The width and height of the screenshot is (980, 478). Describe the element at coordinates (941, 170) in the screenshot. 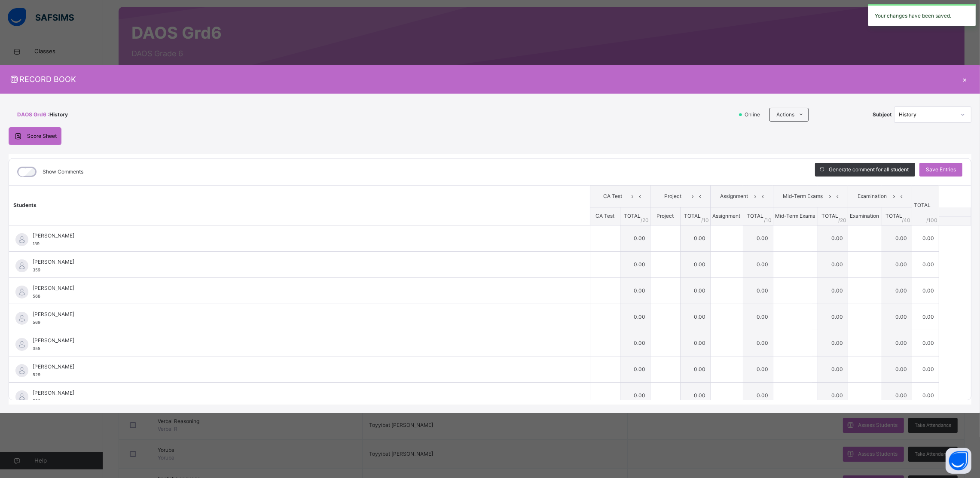

I see `span: Save Entries` at that location.